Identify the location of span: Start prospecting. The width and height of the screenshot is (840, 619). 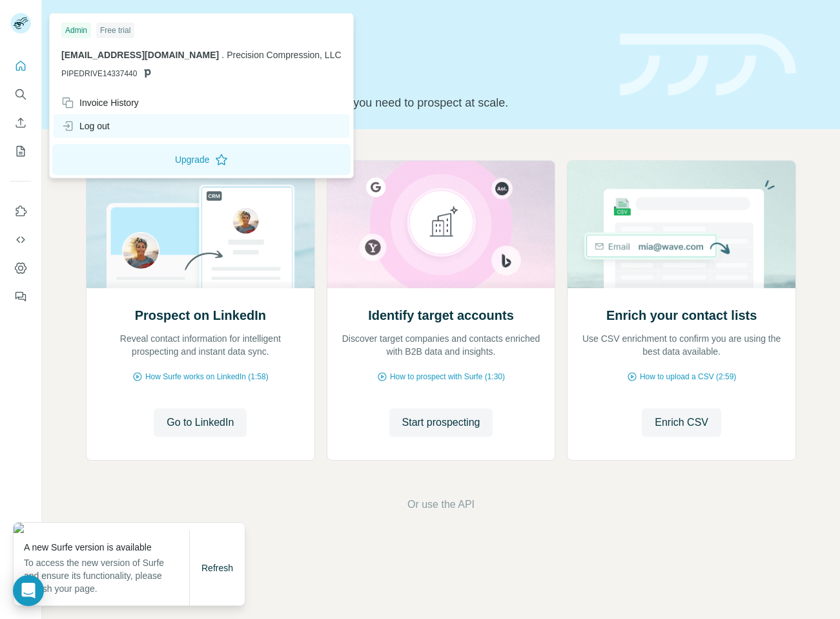
(441, 423).